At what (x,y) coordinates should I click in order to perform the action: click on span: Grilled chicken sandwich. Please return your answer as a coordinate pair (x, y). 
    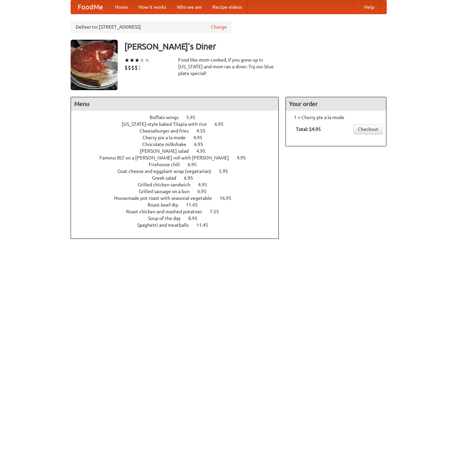
    Looking at the image, I should click on (168, 185).